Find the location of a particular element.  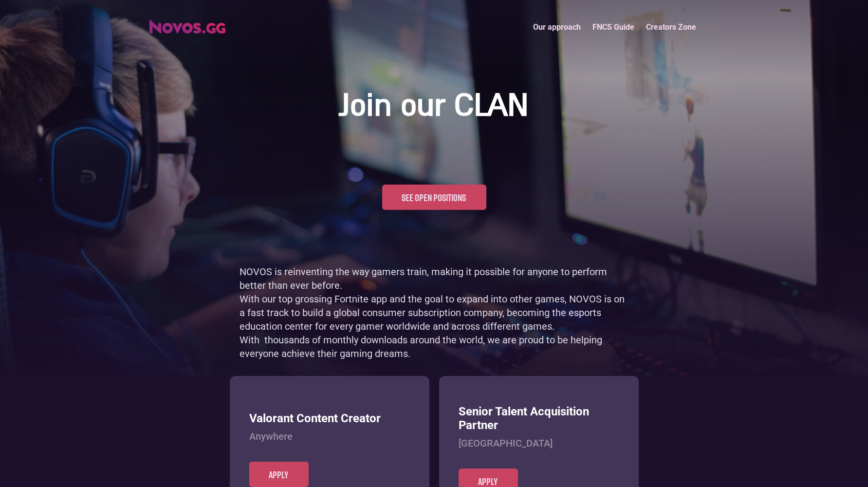

h1: Join our CLAN is located at coordinates (434, 107).